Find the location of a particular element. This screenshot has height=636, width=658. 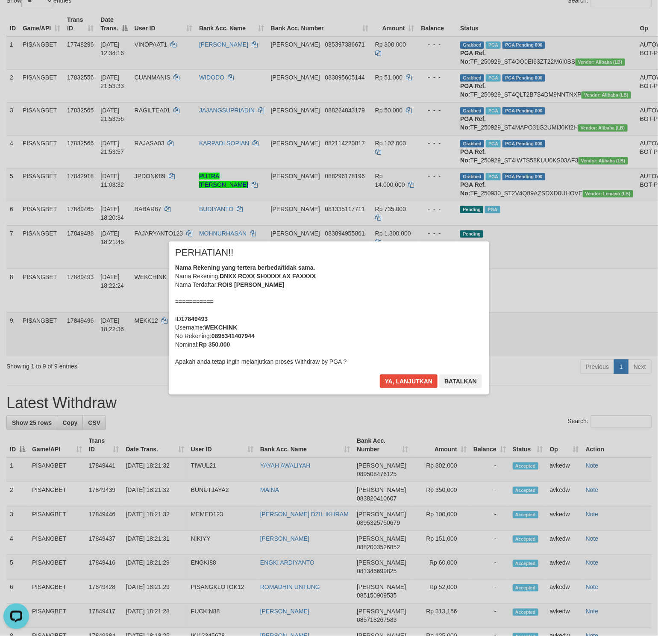

b: Nama Rekening yang tertera berbeda/tidak sama. is located at coordinates (245, 268).